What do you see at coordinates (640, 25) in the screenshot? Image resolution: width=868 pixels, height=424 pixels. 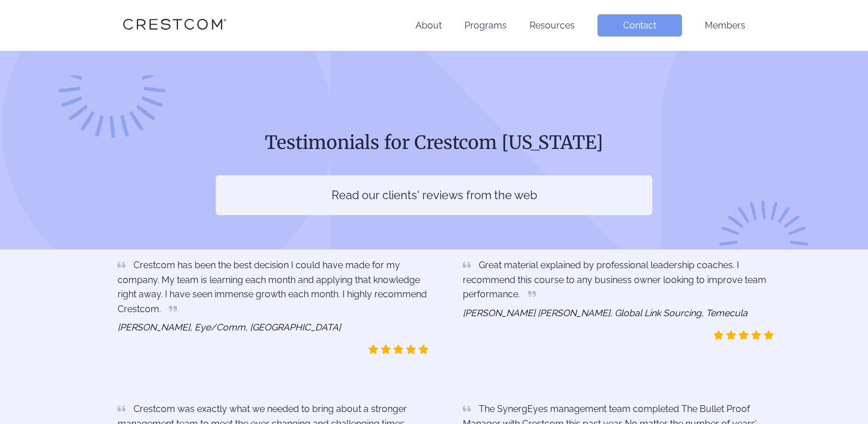 I see `a: Contact` at bounding box center [640, 25].